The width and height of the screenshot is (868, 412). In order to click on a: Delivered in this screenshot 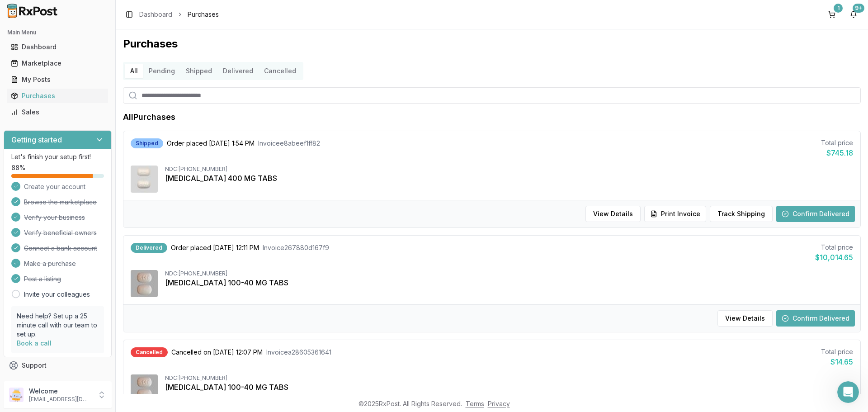, I will do `click(238, 71)`.